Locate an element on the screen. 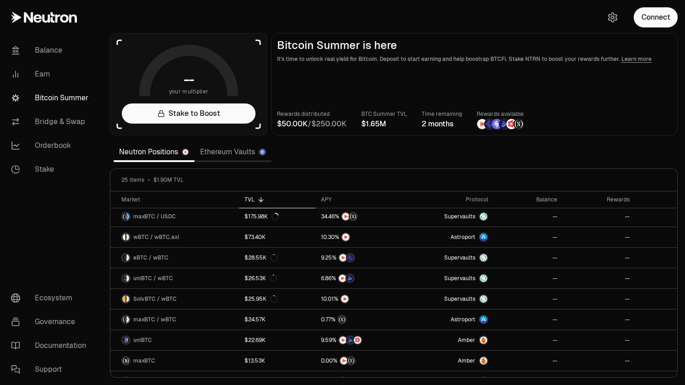  span: Amber is located at coordinates (467, 340).